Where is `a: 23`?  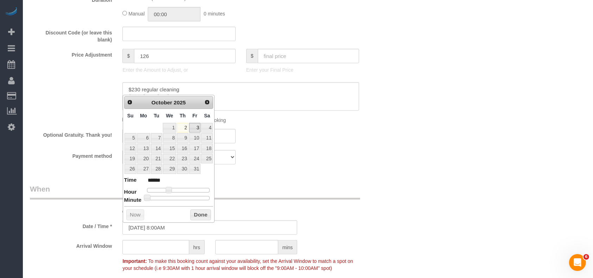
a: 23 is located at coordinates (183, 159).